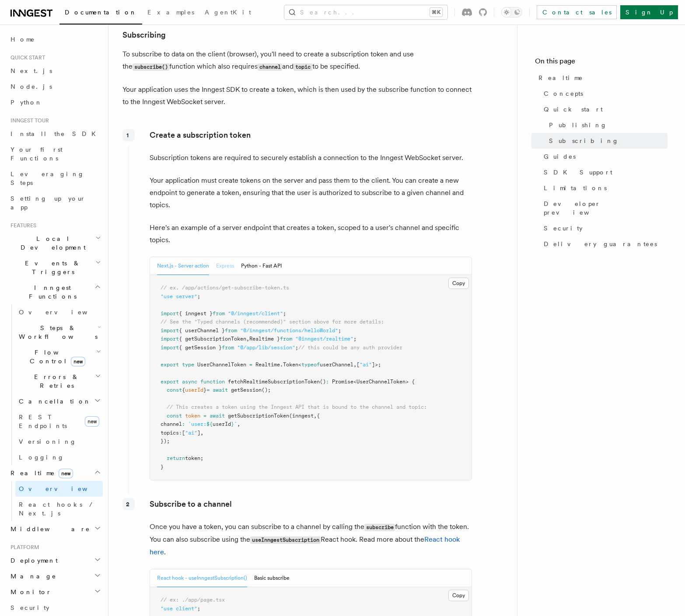  What do you see at coordinates (176, 458) in the screenshot?
I see `span: return` at bounding box center [176, 458].